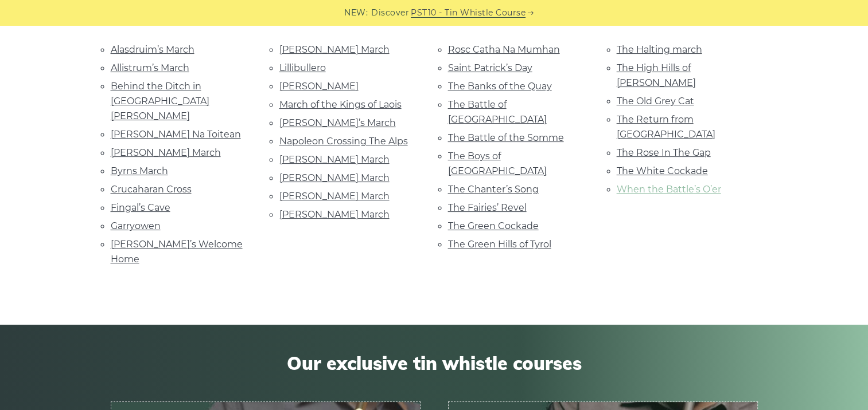 This screenshot has height=410, width=868. What do you see at coordinates (500, 244) in the screenshot?
I see `a: The Green Hills of Tyrol` at bounding box center [500, 244].